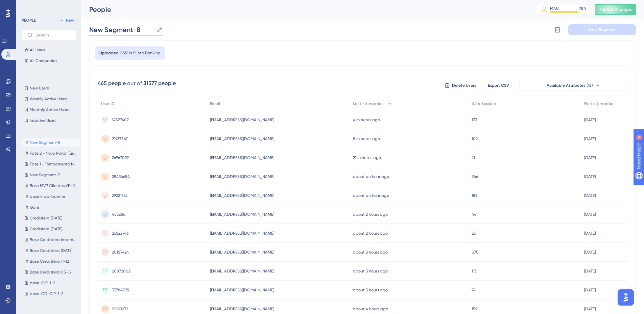 The image size is (644, 314). What do you see at coordinates (108, 104) in the screenshot?
I see `span: User ID` at bounding box center [108, 104].